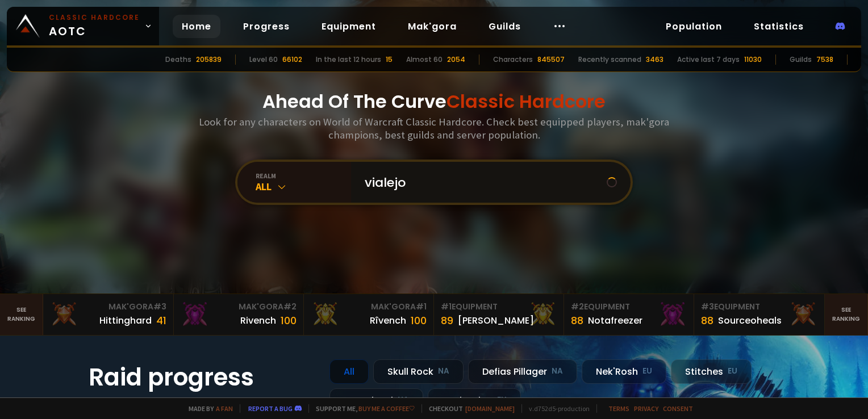 This screenshot has width=868, height=419. Describe the element at coordinates (712, 371) in the screenshot. I see `div: Stitches` at that location.